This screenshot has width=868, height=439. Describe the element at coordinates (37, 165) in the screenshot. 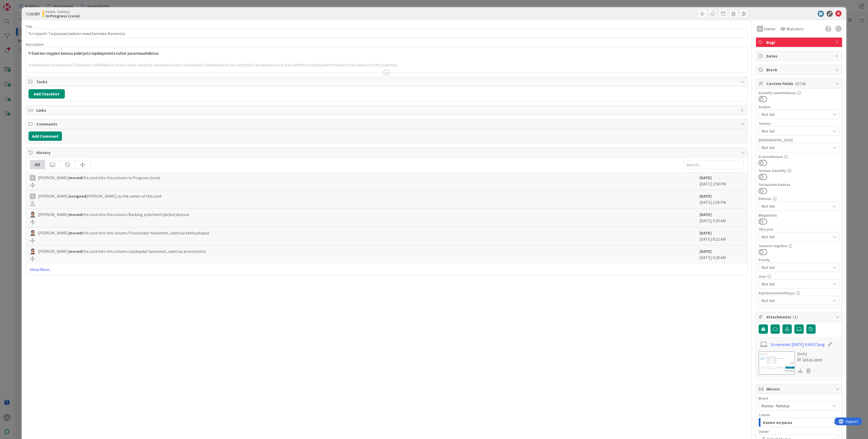

I see `div: All` at that location.